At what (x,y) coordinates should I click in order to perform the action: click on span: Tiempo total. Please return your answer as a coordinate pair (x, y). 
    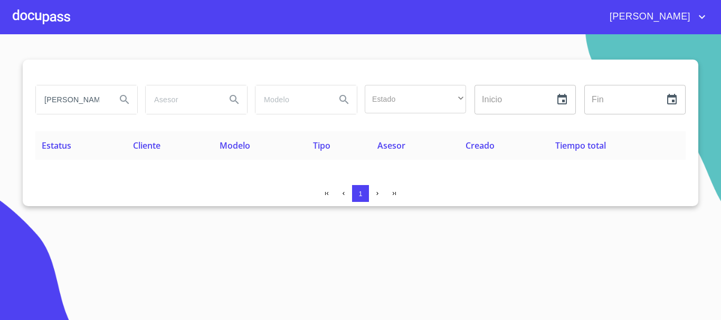
    Looking at the image, I should click on (581, 146).